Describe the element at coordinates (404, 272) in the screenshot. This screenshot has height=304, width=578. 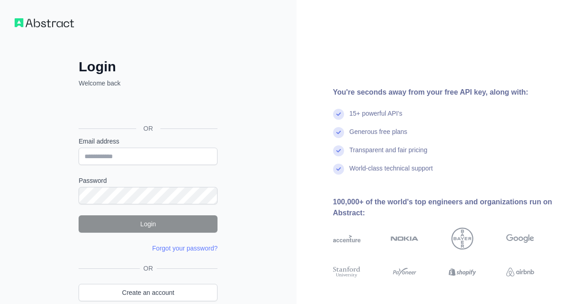
I see `img: payoneer` at that location.